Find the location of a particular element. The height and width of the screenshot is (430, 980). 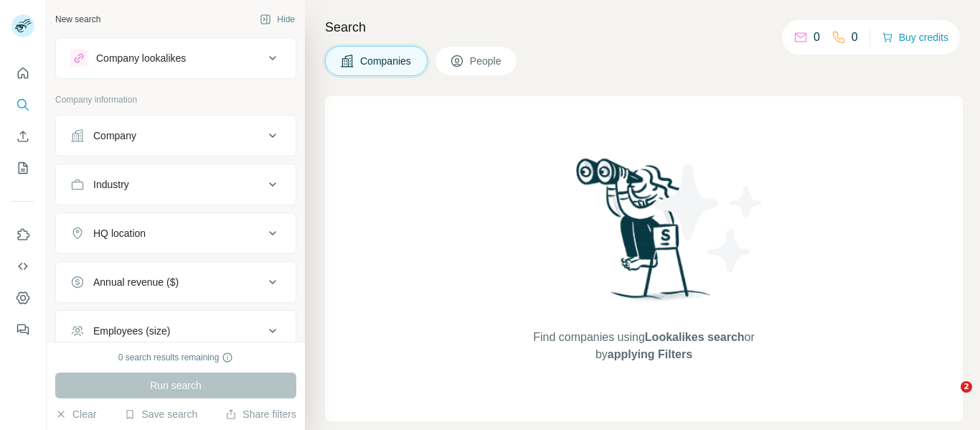

button: Hide is located at coordinates (277, 19).